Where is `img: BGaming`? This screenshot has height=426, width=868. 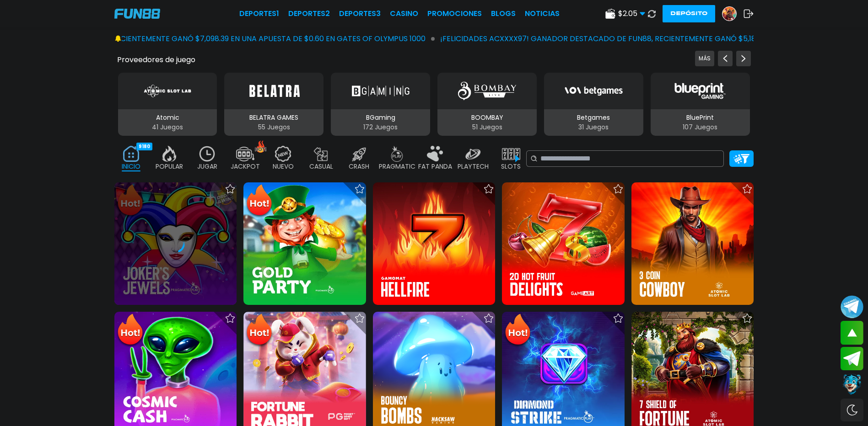
img: BGaming is located at coordinates (381, 91).